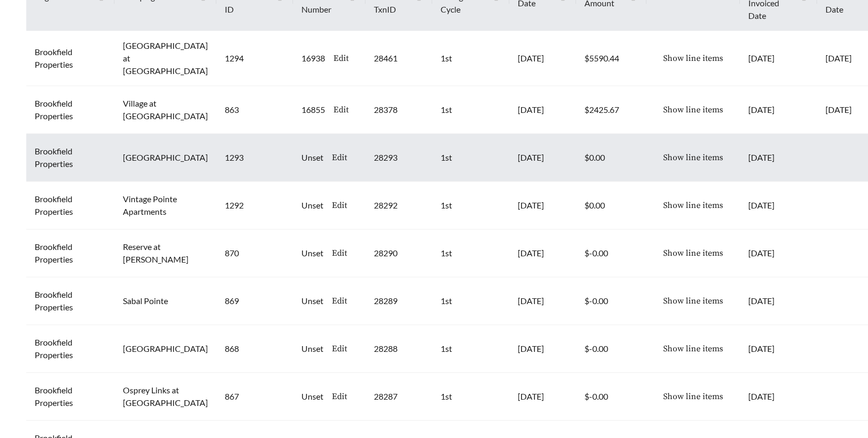  I want to click on td: 869, so click(255, 301).